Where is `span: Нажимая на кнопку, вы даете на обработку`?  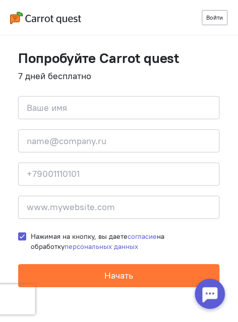
span: Нажимая на кнопку, вы даете на обработку is located at coordinates (97, 242).